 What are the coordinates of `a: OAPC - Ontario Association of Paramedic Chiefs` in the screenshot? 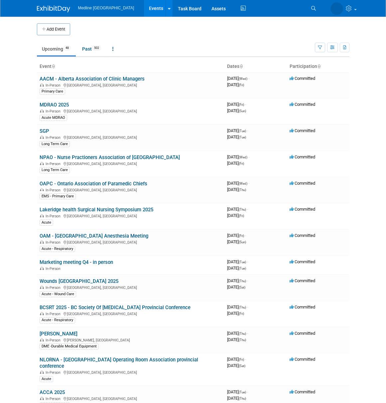 It's located at (93, 184).